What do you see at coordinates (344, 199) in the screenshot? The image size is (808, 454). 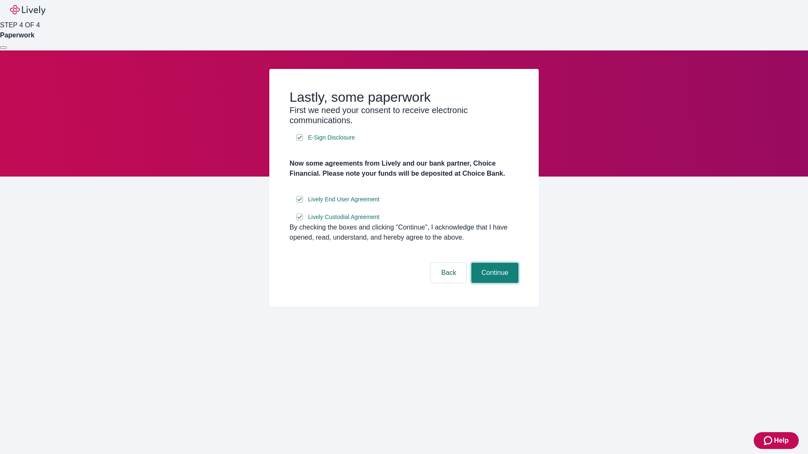 I see `span: Lively End User Agreement` at bounding box center [344, 199].